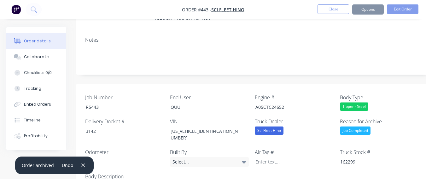 This screenshot has width=426, height=179. Describe the element at coordinates (294, 152) in the screenshot. I see `label: Air Tag #` at that location.